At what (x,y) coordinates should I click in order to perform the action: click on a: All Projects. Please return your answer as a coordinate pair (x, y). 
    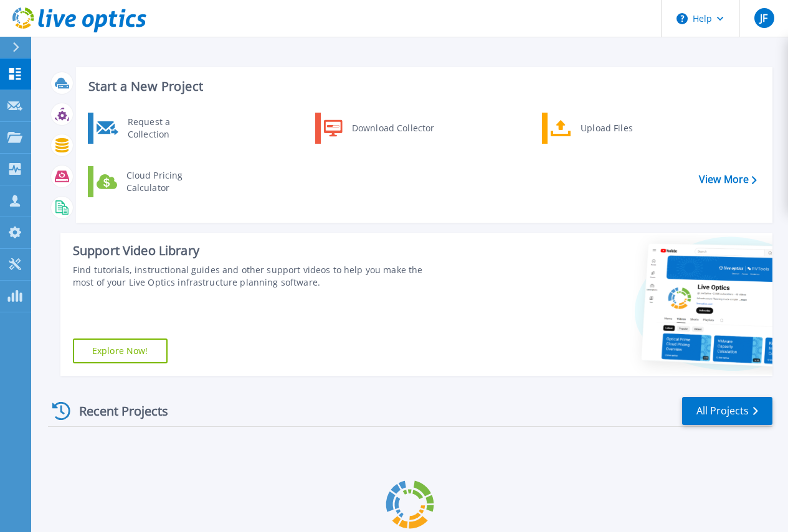
    Looking at the image, I should click on (726, 411).